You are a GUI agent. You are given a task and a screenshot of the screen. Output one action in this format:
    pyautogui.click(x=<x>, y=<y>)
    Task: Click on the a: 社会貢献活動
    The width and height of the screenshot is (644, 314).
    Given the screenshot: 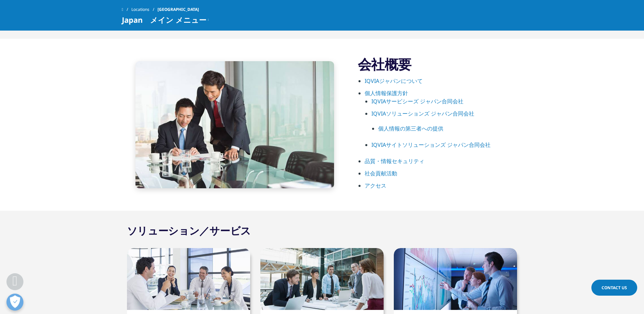 What is the action you would take?
    pyautogui.click(x=381, y=173)
    